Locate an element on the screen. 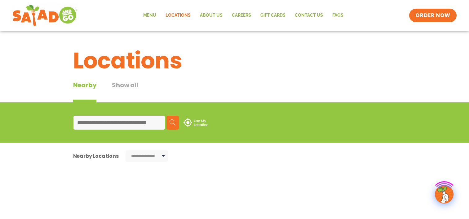  div: Nearby Locations is located at coordinates (96, 156).